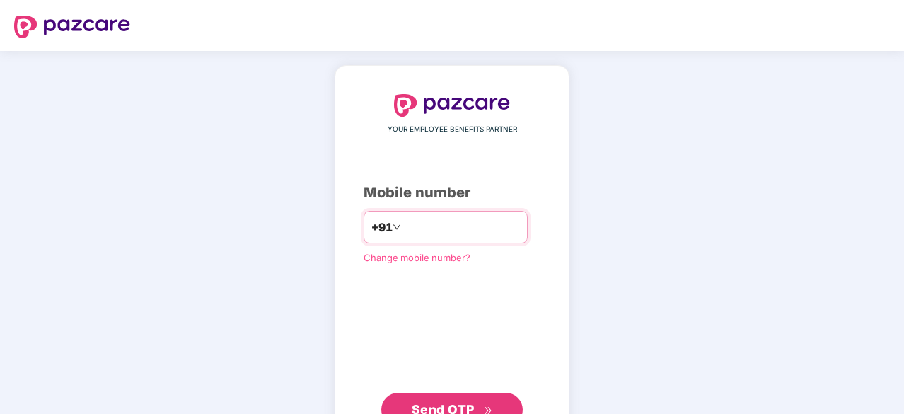 The width and height of the screenshot is (904, 414). What do you see at coordinates (417, 258) in the screenshot?
I see `span: Change mobile number?` at bounding box center [417, 258].